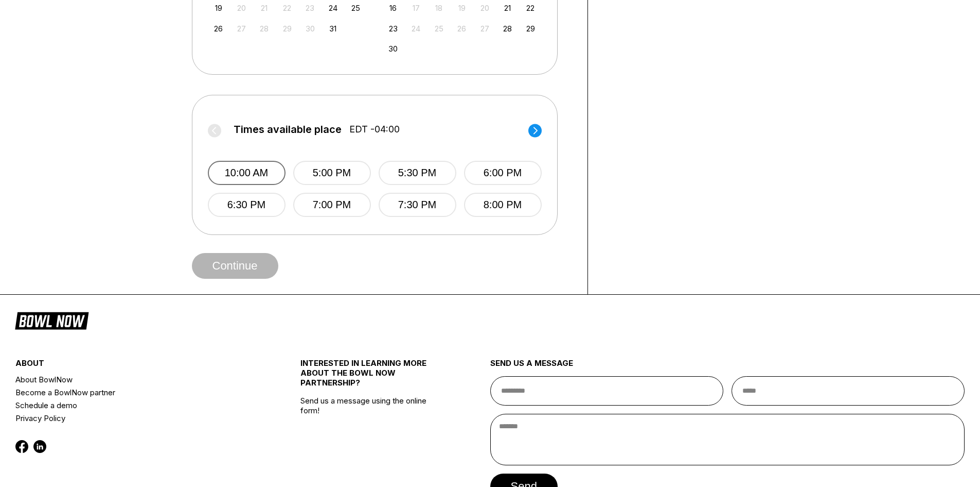  Describe the element at coordinates (393, 7) in the screenshot. I see `div: Choose Sunday, November 16th, 2025` at that location.